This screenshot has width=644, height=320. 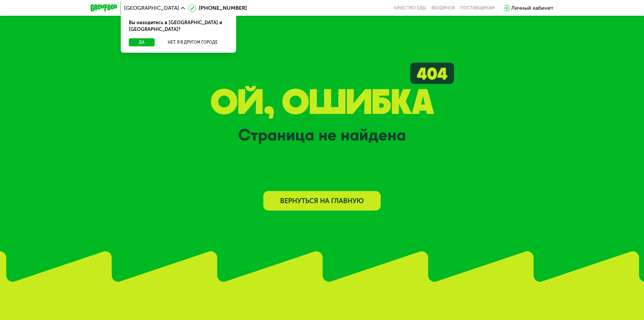 I want to click on button: Нет, я в другом городе, so click(x=193, y=42).